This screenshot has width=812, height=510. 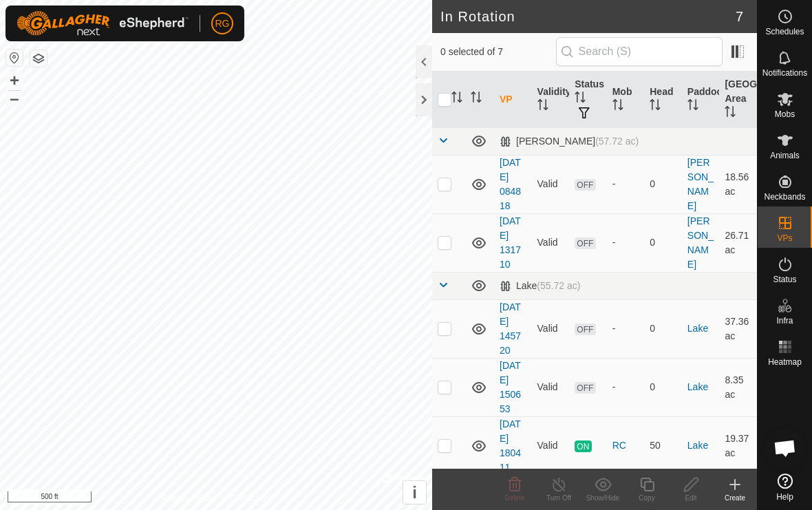 I want to click on th: Validity, so click(x=550, y=99).